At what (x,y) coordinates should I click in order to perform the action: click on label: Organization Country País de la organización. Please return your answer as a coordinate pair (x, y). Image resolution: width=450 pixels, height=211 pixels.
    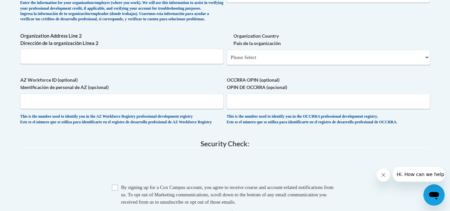
    Looking at the image, I should click on (329, 40).